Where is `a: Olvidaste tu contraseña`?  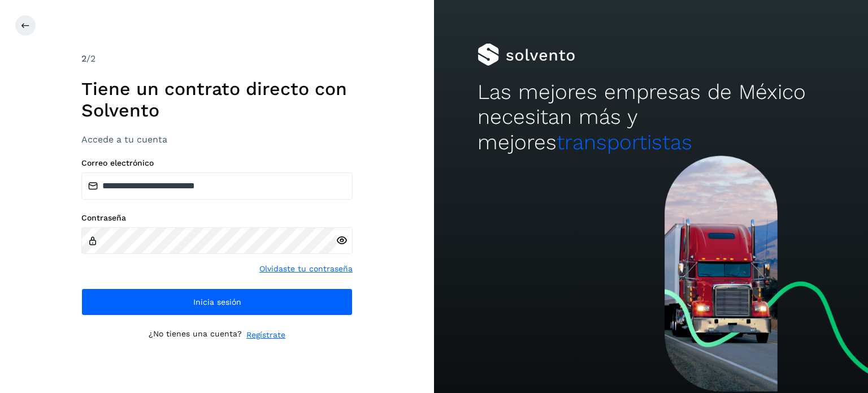
a: Olvidaste tu contraseña is located at coordinates (306, 269).